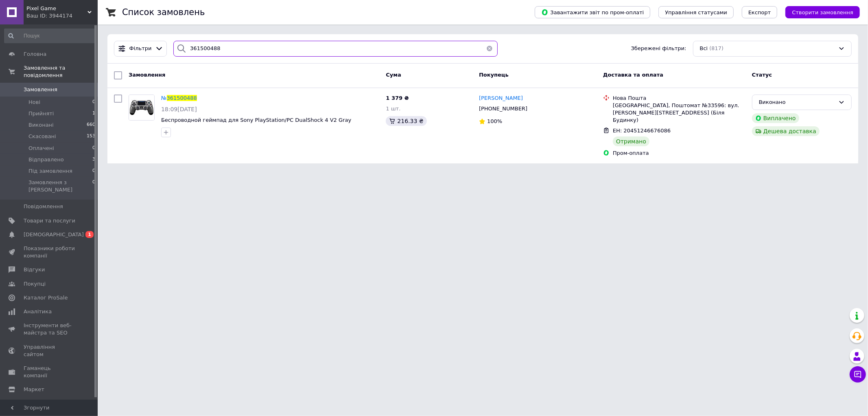 This screenshot has height=416, width=868. I want to click on span: Всі, so click(705, 49).